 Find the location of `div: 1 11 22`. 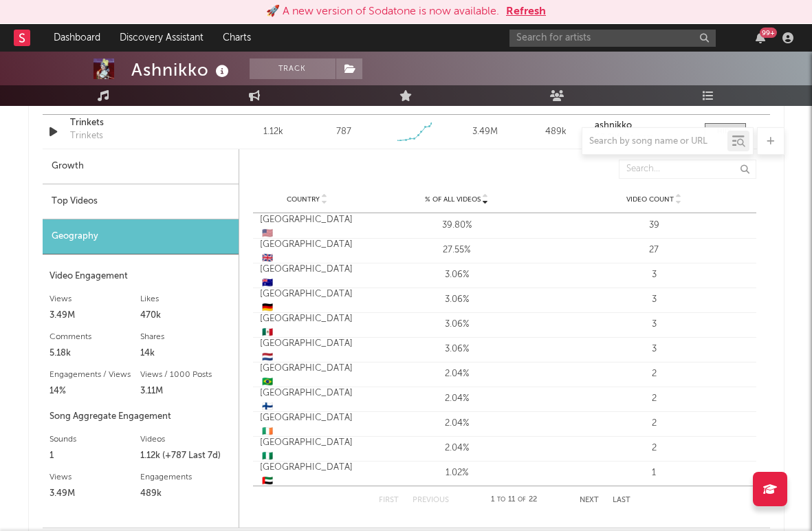

div: 1 11 22 is located at coordinates (515, 500).